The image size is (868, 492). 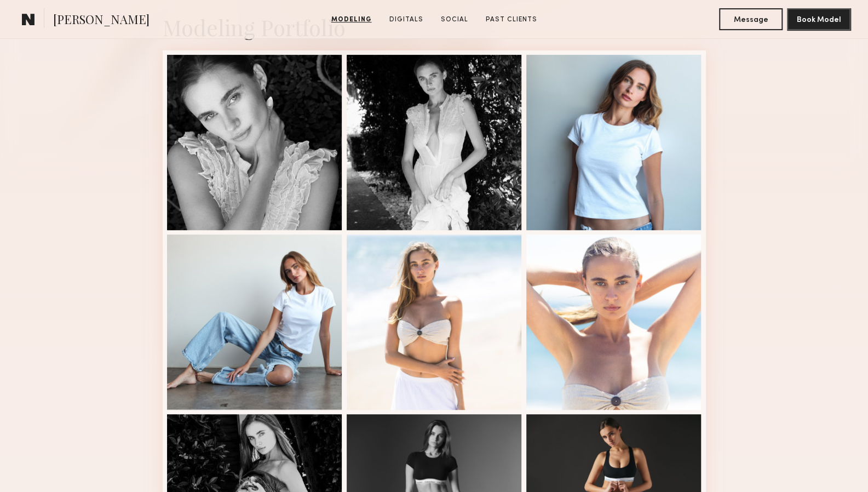 I want to click on a: Digitals, so click(x=407, y=20).